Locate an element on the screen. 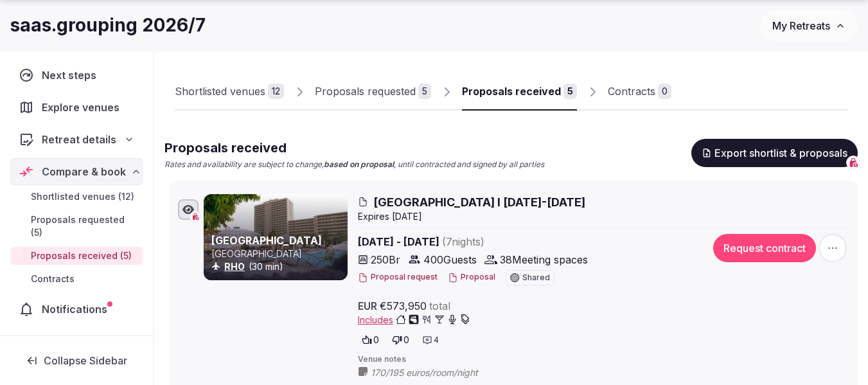 The image size is (868, 385). button: Export shortlist & proposals is located at coordinates (774, 153).